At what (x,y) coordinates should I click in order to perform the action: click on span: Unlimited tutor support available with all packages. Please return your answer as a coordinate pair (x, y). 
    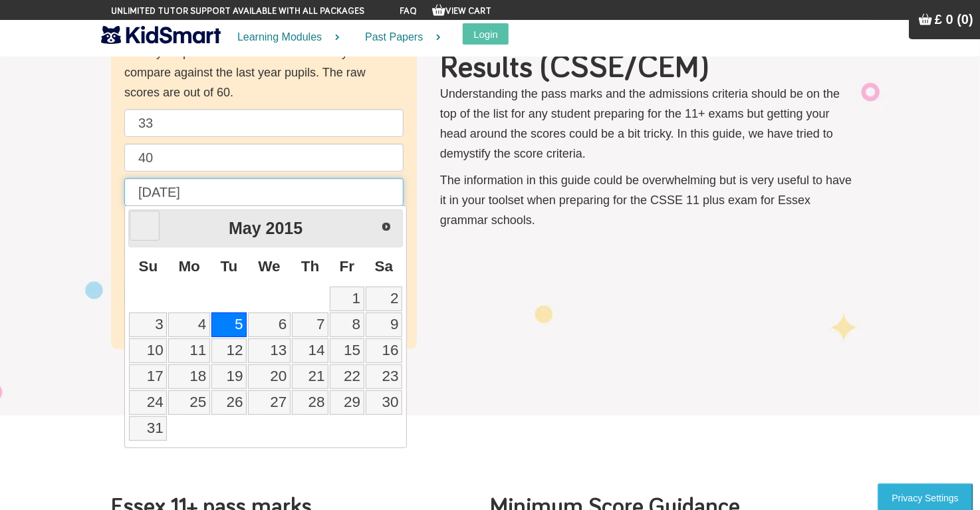
    Looking at the image, I should click on (237, 11).